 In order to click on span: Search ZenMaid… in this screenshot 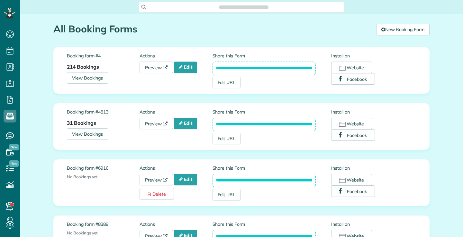, I will do `click(243, 7)`.